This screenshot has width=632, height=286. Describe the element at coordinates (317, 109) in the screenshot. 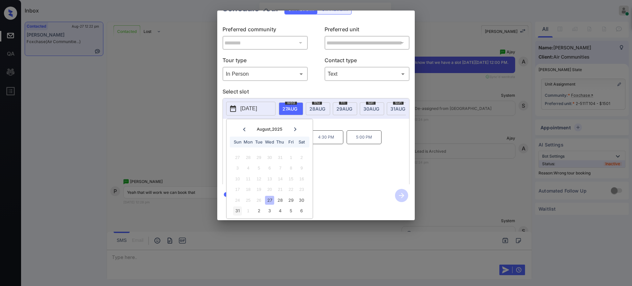

I see `span: 28 AUG` at that location.